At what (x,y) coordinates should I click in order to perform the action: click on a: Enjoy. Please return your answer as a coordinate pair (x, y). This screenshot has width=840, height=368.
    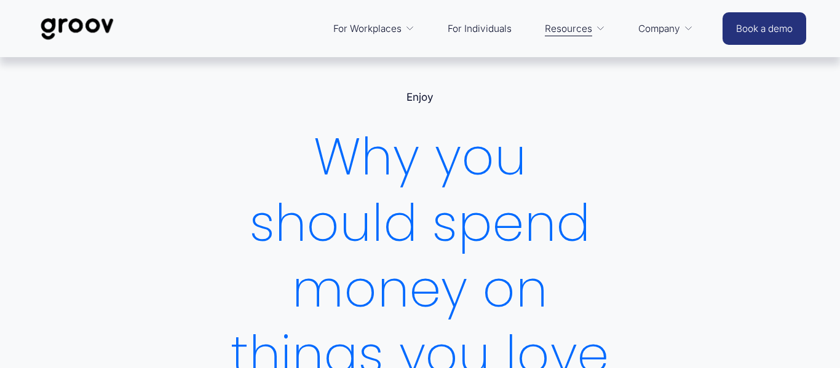
    Looking at the image, I should click on (420, 97).